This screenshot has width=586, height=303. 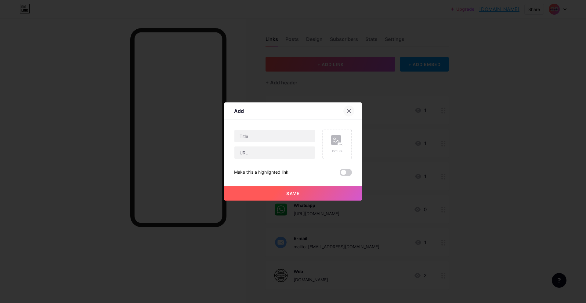 What do you see at coordinates (239, 111) in the screenshot?
I see `div: Add` at bounding box center [239, 111].